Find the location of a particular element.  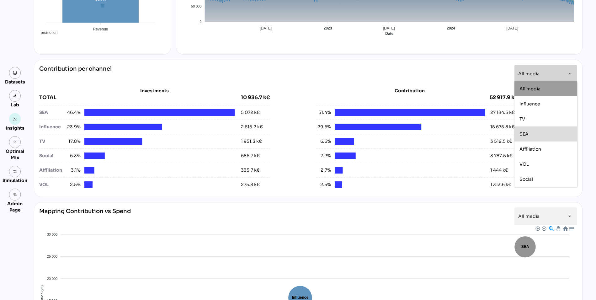

tspan: 2023 is located at coordinates (328, 28).